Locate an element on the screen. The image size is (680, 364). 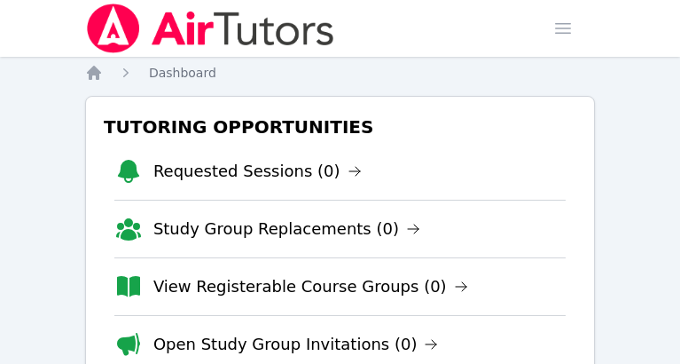
a: View Registerable Course Groups (0) is located at coordinates (310, 286).